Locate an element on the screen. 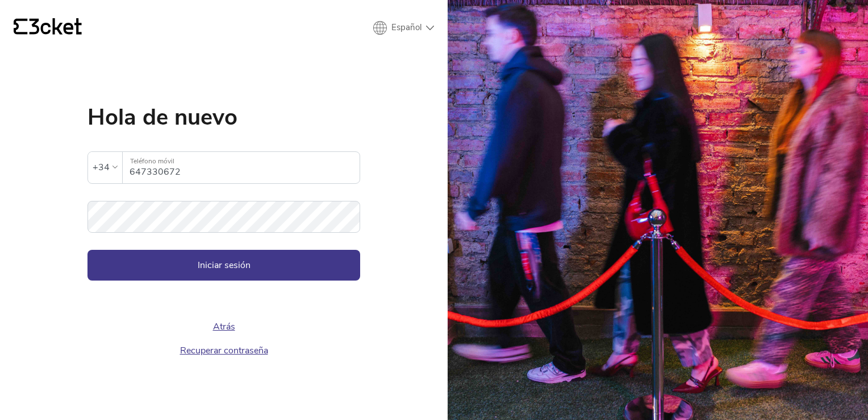  input: Teléfono móvil is located at coordinates (245, 167).